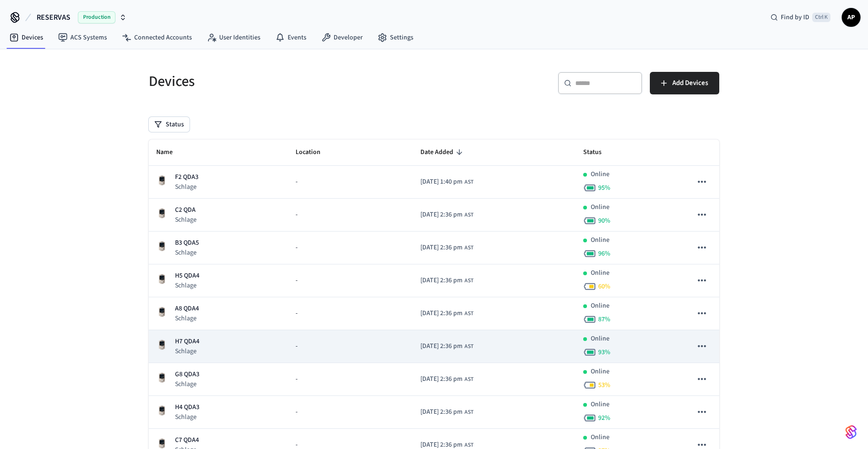  What do you see at coordinates (604, 187) in the screenshot?
I see `span: 95 %` at bounding box center [604, 187].